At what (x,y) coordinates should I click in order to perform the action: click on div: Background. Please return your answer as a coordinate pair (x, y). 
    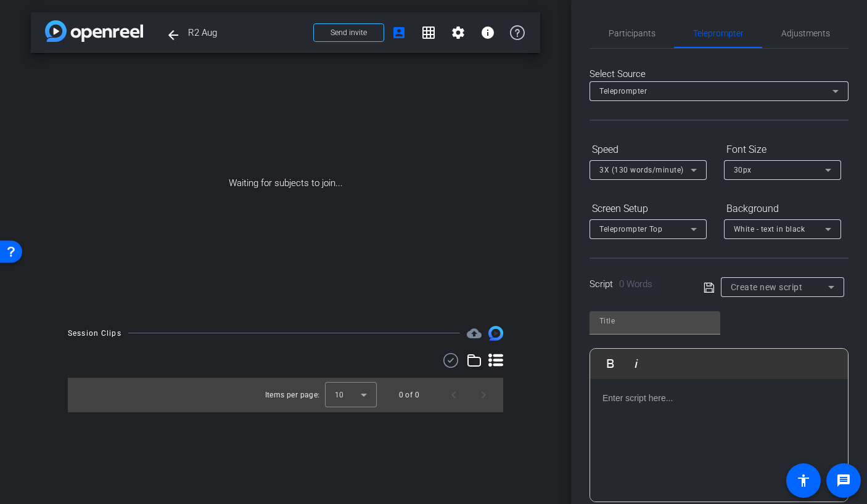
    Looking at the image, I should click on (783, 209).